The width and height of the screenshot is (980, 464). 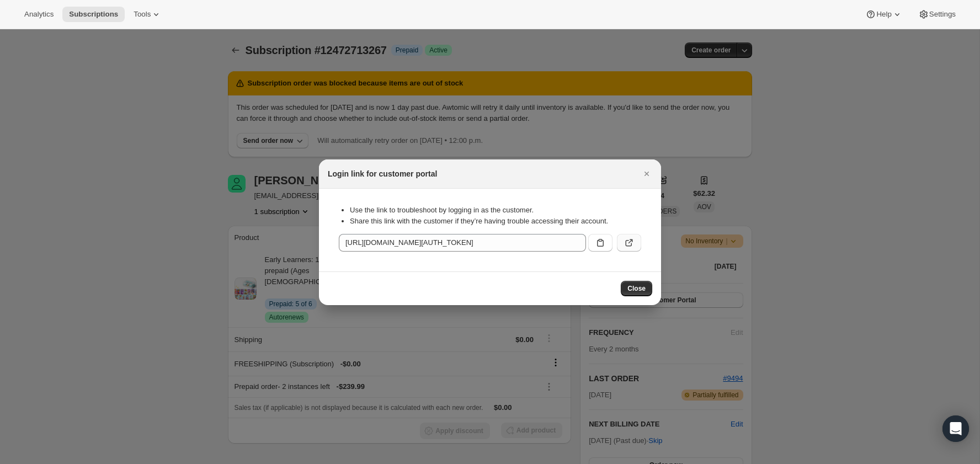 What do you see at coordinates (142, 14) in the screenshot?
I see `span: Tools` at bounding box center [142, 14].